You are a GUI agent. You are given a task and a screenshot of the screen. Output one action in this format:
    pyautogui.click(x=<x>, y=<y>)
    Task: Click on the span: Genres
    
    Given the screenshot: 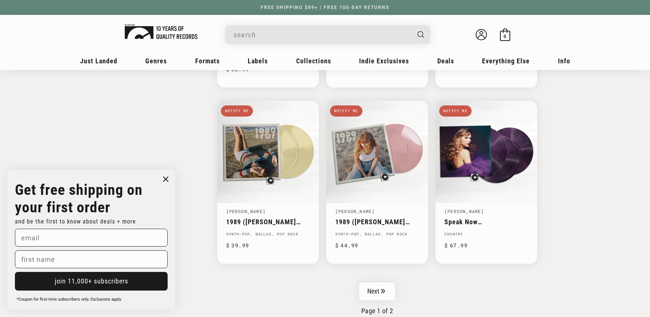 What is the action you would take?
    pyautogui.click(x=156, y=61)
    